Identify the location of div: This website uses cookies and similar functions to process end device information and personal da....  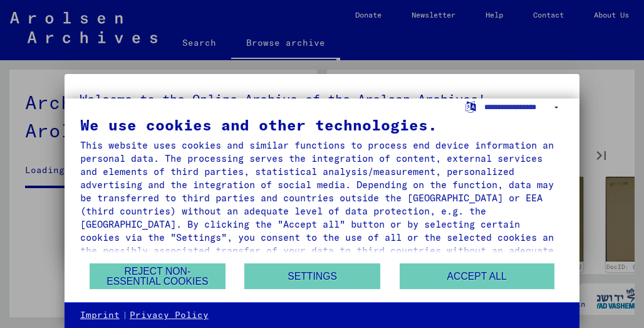
(322, 204).